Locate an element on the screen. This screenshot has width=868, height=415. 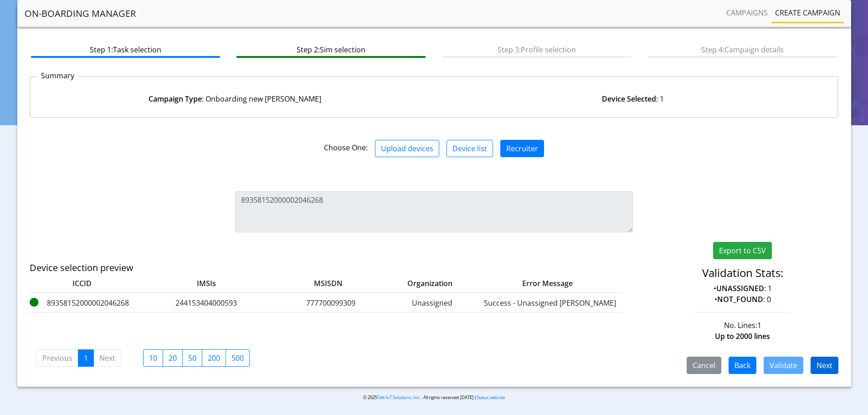
button: Recruiter is located at coordinates (522, 148).